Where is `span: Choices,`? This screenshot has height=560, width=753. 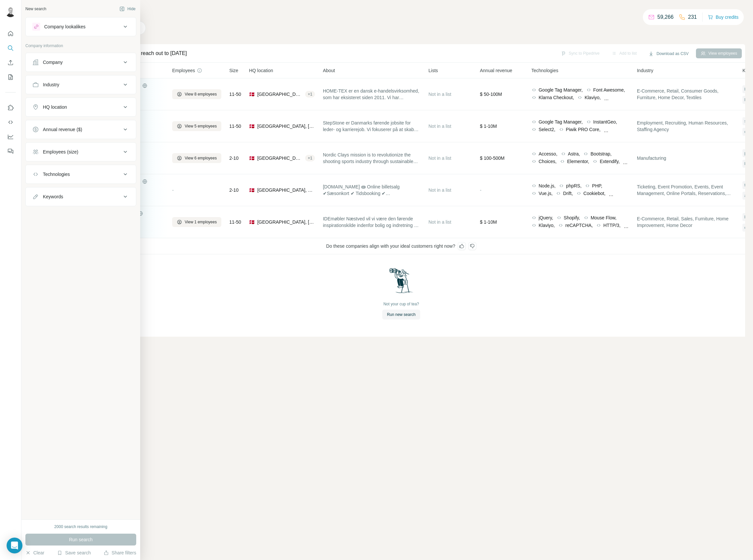
span: Choices, is located at coordinates (548, 161).